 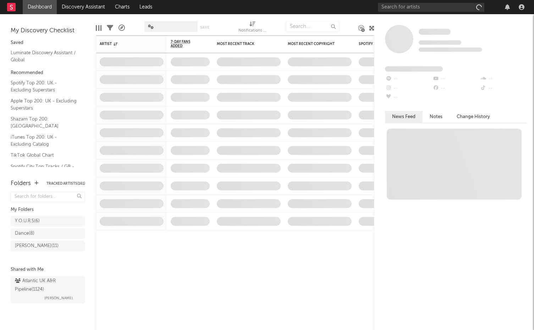 I want to click on button: News Feed, so click(x=404, y=117).